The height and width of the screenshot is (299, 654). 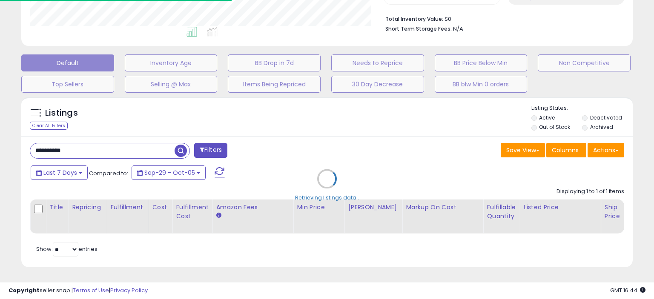 I want to click on button: Top Sellers, so click(x=68, y=84).